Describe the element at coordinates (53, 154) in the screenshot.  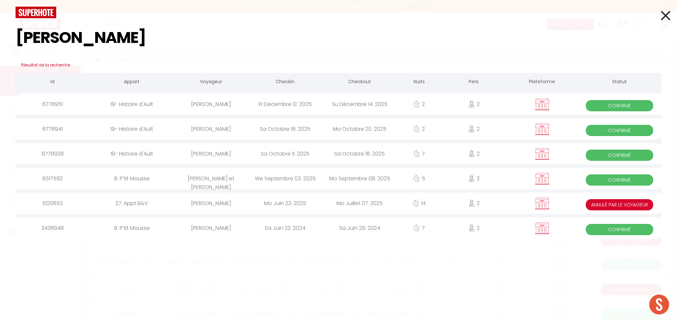
I see `div: 6778928` at that location.